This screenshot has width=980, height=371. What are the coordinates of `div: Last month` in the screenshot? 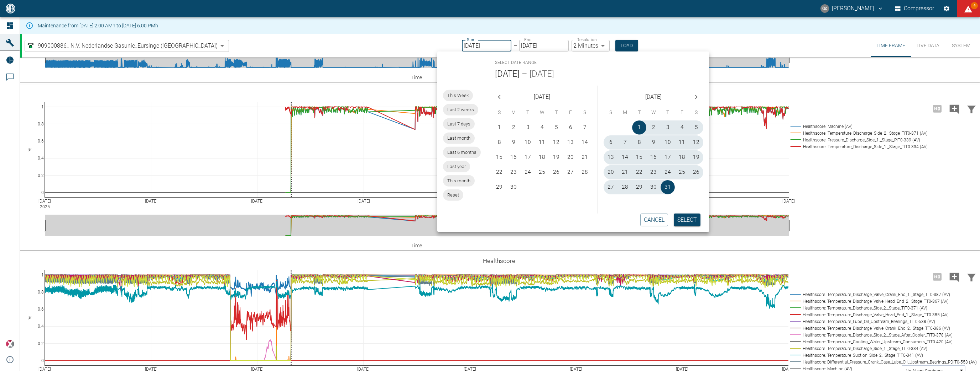 It's located at (458, 138).